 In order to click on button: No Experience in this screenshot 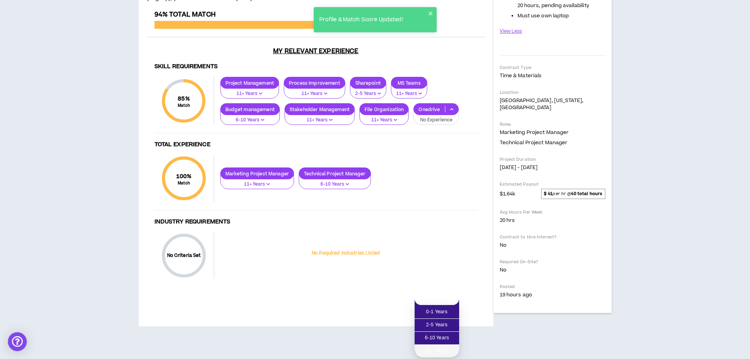, I will do `click(436, 117)`.